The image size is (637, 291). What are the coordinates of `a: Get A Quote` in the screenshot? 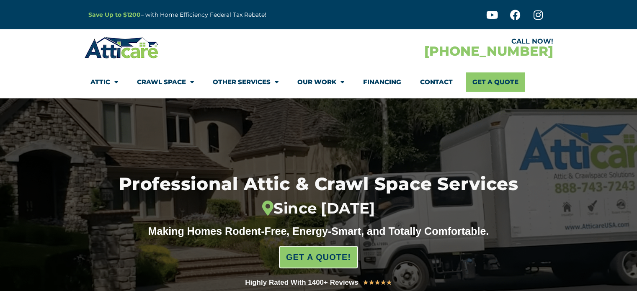 It's located at (496, 82).